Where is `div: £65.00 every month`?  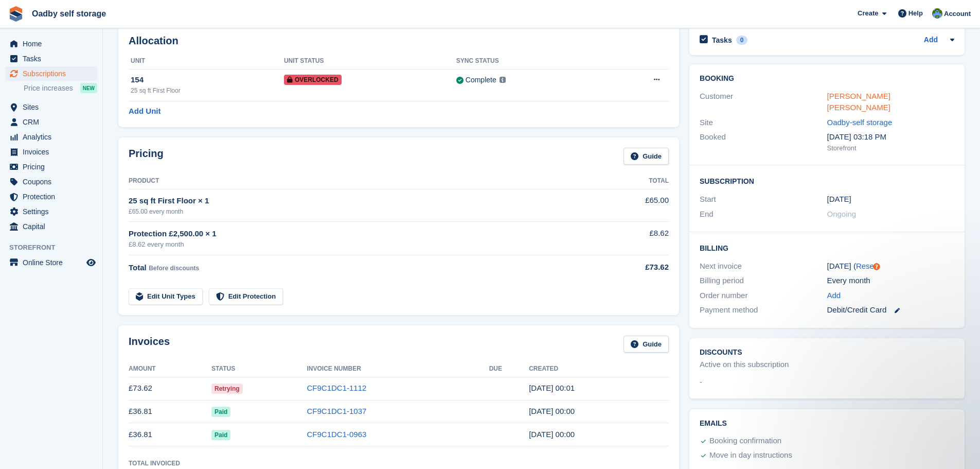
div: £65.00 every month is located at coordinates (363, 211).